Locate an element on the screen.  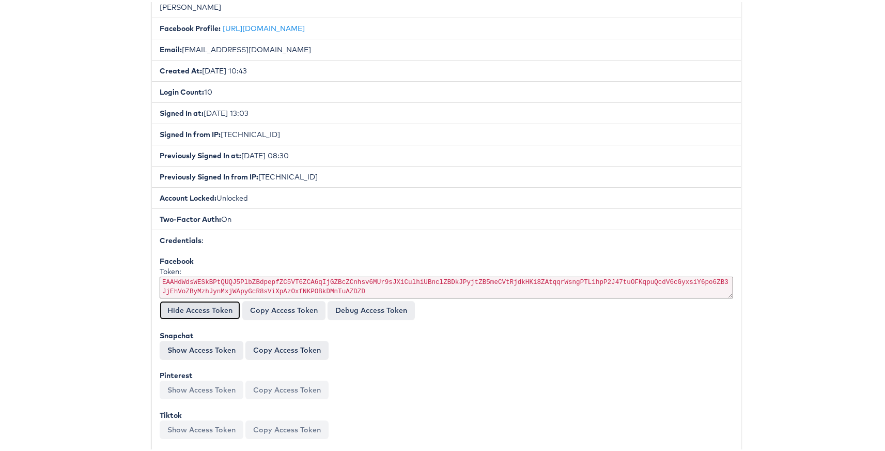
div: Token: is located at coordinates (447, 281).